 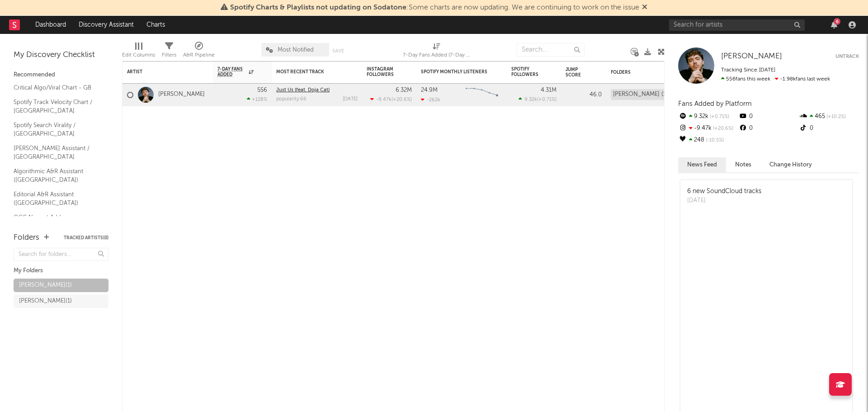 What do you see at coordinates (714, 140) in the screenshot?
I see `span: -10.5 %` at bounding box center [714, 140].